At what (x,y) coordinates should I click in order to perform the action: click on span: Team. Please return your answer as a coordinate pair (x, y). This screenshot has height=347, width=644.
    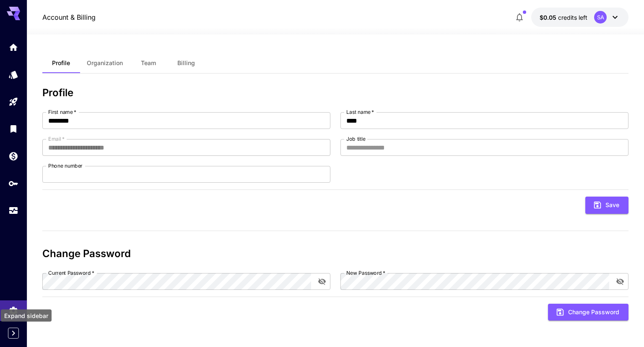
    Looking at the image, I should click on (148, 63).